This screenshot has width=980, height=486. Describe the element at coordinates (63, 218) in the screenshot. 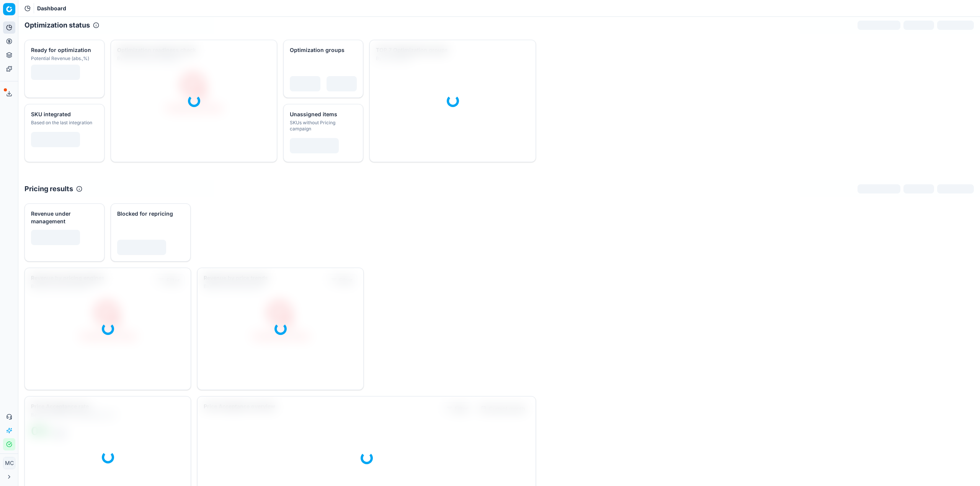

I see `div: Revenue under management` at that location.